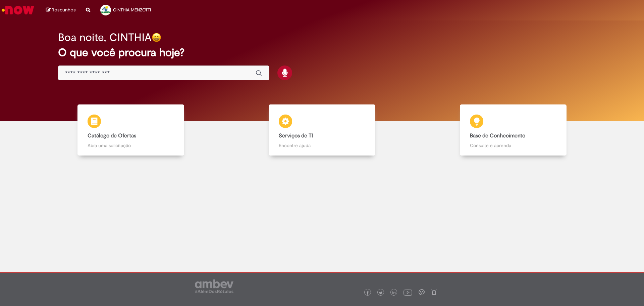 The width and height of the screenshot is (644, 306). What do you see at coordinates (18, 10) in the screenshot?
I see `img: ServiceNow` at bounding box center [18, 10].